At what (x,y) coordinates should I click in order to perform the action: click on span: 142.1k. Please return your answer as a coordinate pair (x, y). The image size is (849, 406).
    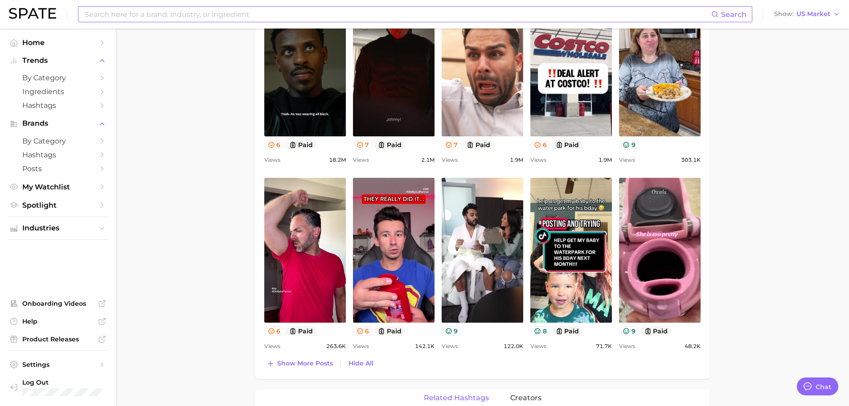
    Looking at the image, I should click on (425, 346).